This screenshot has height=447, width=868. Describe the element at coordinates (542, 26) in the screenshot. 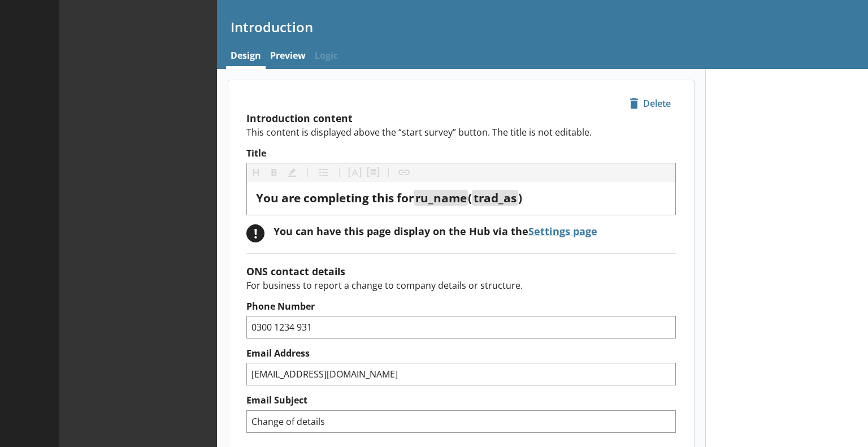

I see `h1: Introduction` at that location.